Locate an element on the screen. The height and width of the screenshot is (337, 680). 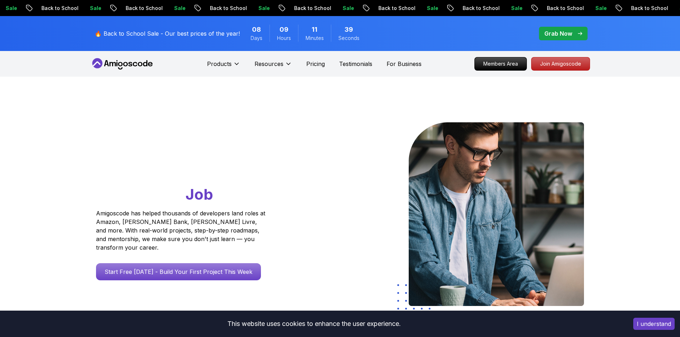
p: Testimonials is located at coordinates (356, 64).